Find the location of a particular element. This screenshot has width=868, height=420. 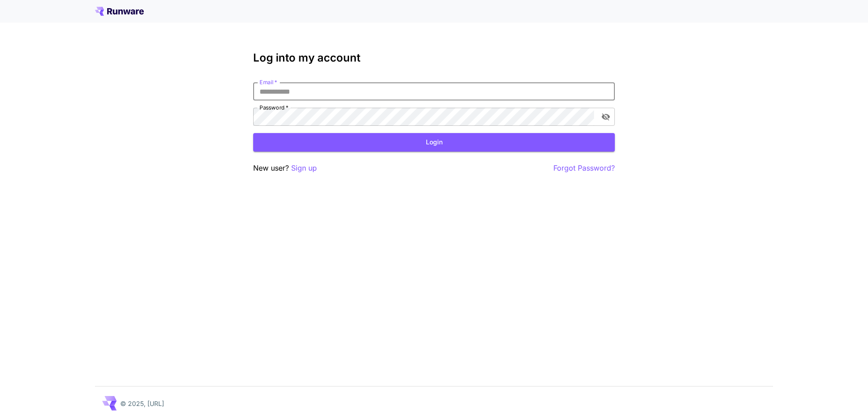

button: Forgot Password? is located at coordinates (584, 168).